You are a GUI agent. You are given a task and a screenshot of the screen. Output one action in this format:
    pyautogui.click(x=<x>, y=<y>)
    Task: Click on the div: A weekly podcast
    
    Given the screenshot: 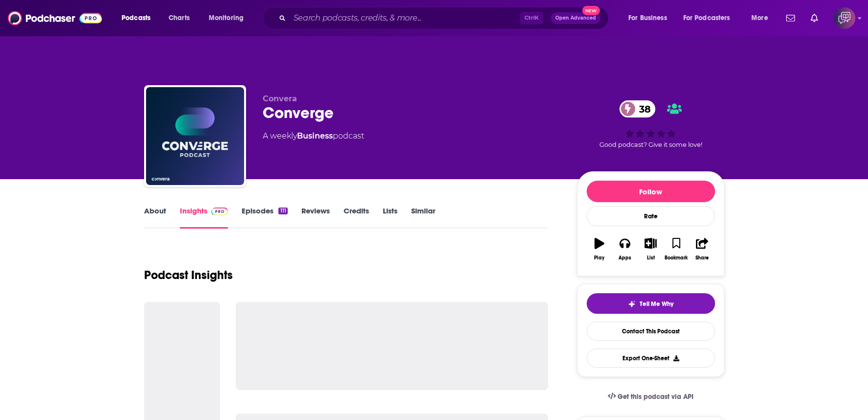 What is the action you would take?
    pyautogui.click(x=313, y=136)
    